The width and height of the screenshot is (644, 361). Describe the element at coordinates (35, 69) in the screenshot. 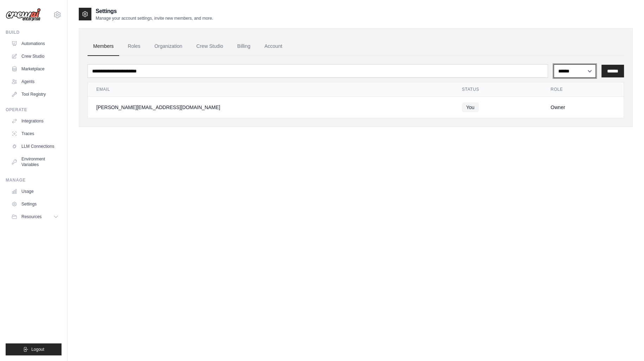

I see `a: Marketplace` at that location.